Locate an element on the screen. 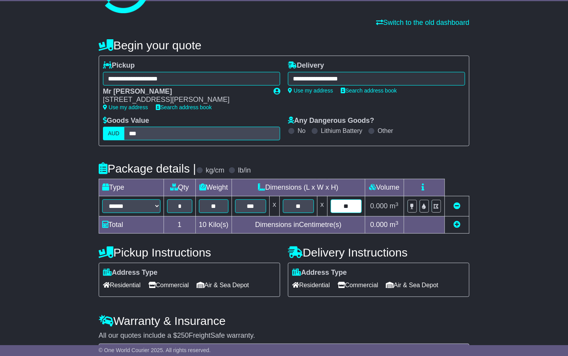  td: Dimensions in Centimetre(s) is located at coordinates (298, 225).